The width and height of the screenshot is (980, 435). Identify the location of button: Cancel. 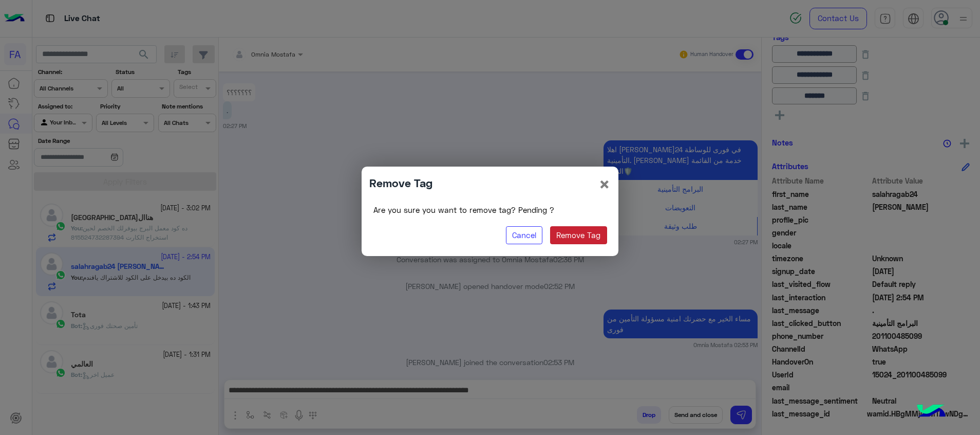
(524, 236).